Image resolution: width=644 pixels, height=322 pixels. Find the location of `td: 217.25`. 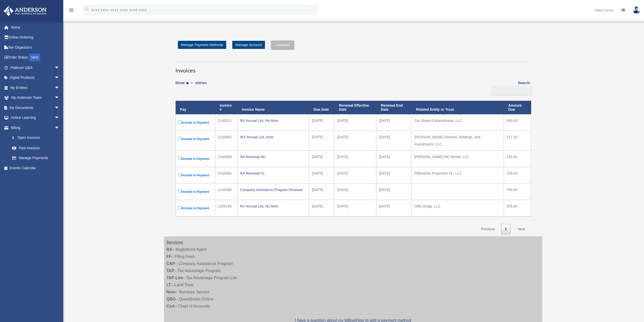

td: 217.25 is located at coordinates (517, 140).